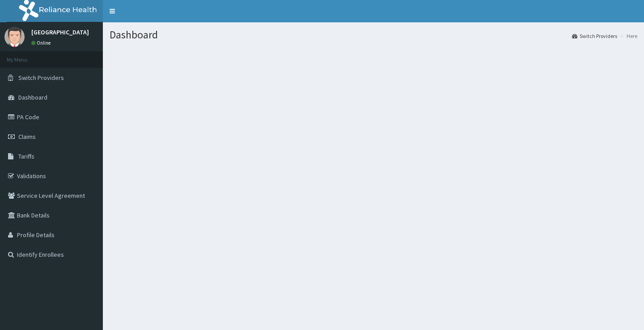 The width and height of the screenshot is (644, 330). Describe the element at coordinates (27, 137) in the screenshot. I see `span: Claims` at that location.